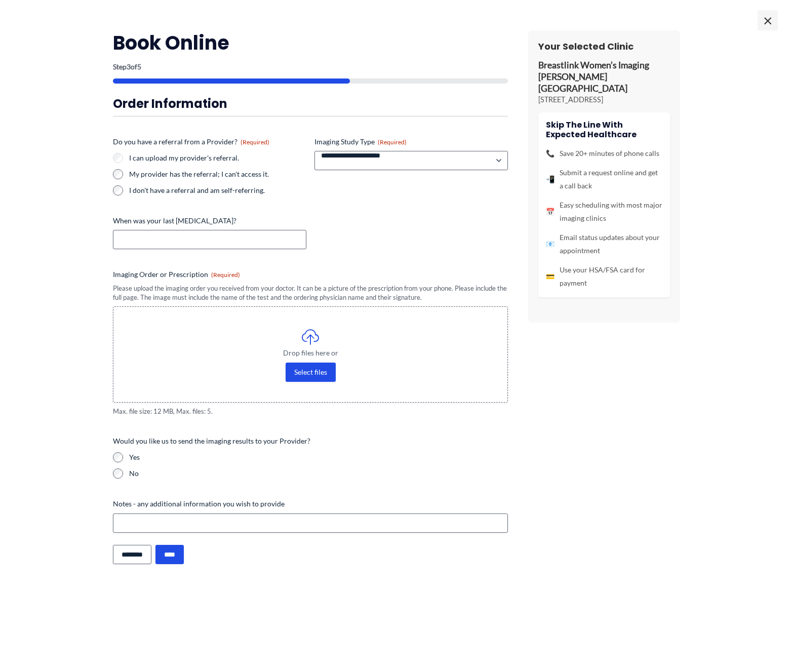  I want to click on legend: Would you like us to send the imaging results to your Provider?, so click(211, 441).